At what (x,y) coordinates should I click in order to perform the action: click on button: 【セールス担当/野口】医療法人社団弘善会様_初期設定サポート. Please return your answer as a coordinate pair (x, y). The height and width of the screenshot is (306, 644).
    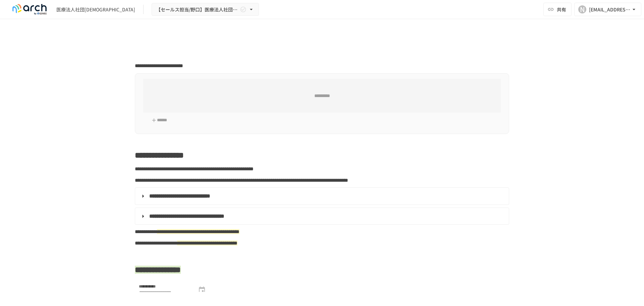
    Looking at the image, I should click on (206, 9).